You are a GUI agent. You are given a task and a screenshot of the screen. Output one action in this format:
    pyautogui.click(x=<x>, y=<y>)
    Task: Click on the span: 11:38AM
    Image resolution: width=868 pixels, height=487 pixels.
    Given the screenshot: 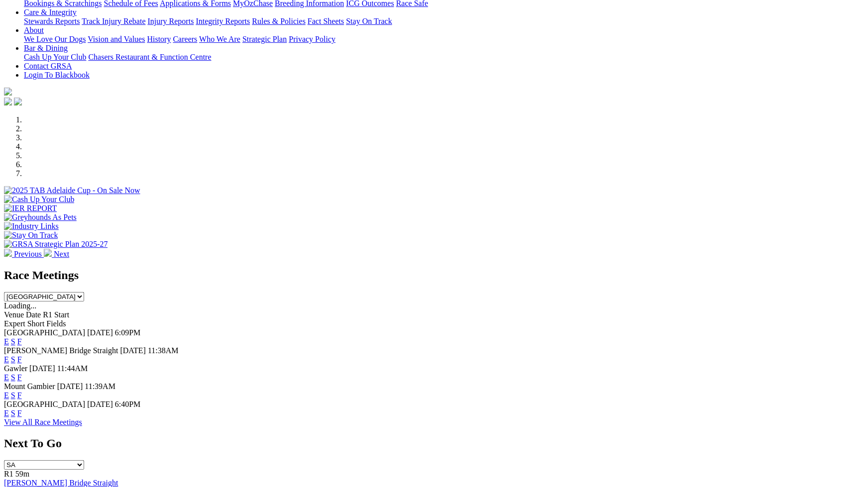 What is the action you would take?
    pyautogui.click(x=163, y=350)
    